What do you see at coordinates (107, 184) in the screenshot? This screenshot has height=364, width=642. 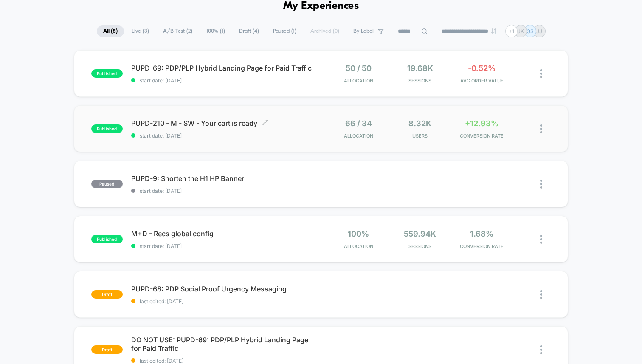 I see `span: paused` at bounding box center [107, 184].